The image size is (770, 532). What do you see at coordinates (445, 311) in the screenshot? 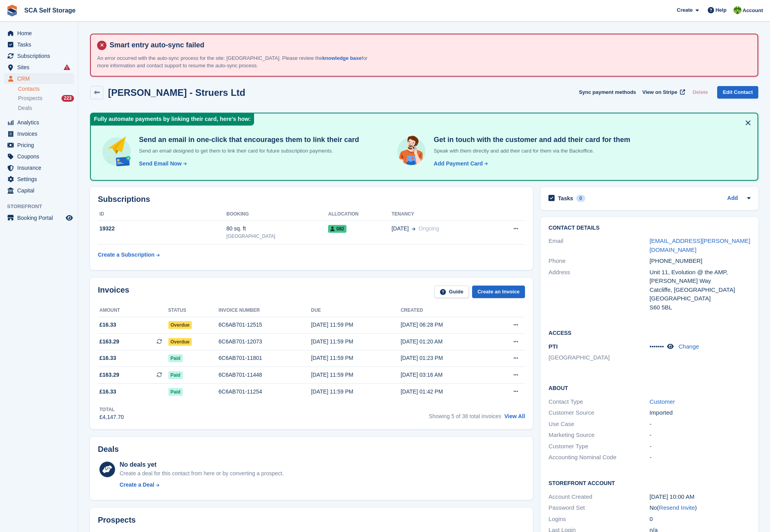
I see `th: Created` at bounding box center [445, 311].